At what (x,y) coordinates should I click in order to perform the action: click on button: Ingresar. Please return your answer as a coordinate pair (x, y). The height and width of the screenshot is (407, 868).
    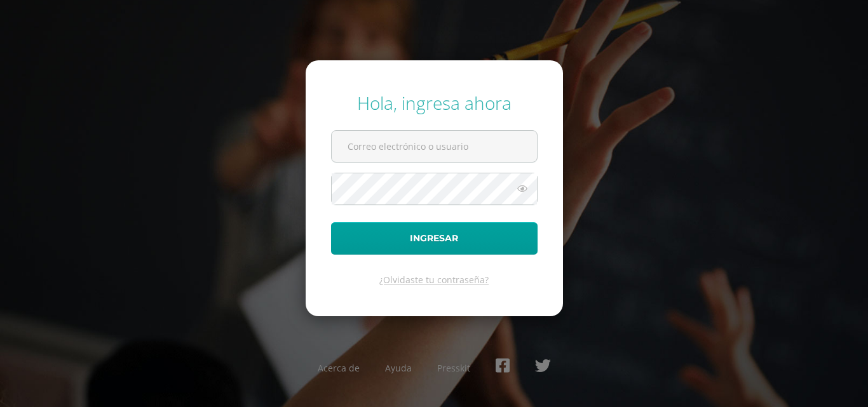
    Looking at the image, I should click on (434, 238).